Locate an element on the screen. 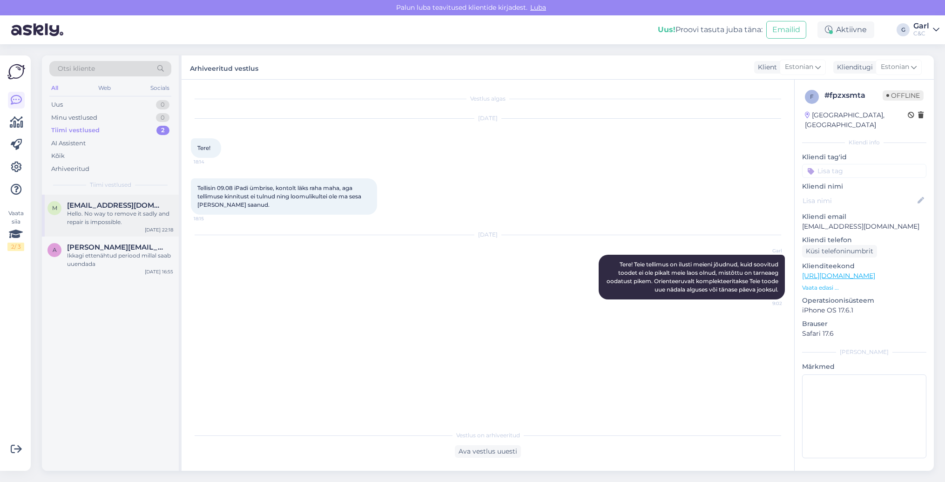 The width and height of the screenshot is (945, 482). div: Klient is located at coordinates (765, 67).